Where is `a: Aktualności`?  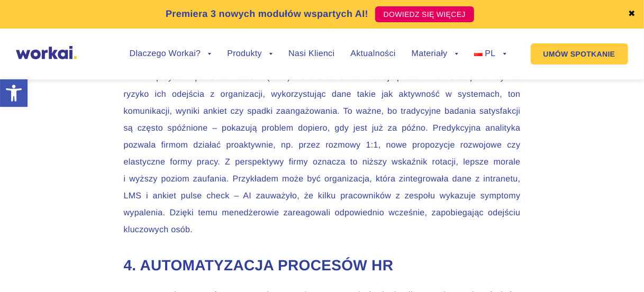 a: Aktualności is located at coordinates (373, 54).